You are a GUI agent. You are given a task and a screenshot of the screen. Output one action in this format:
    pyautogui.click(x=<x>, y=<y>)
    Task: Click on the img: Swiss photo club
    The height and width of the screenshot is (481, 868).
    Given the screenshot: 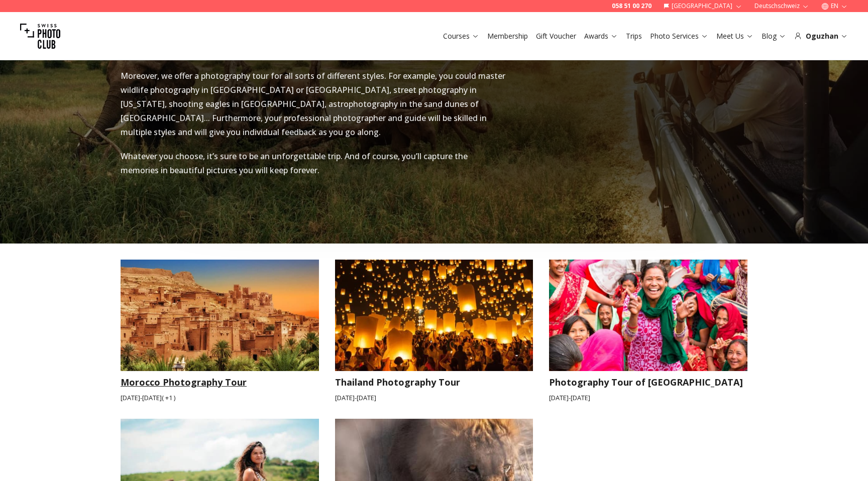 What is the action you would take?
    pyautogui.click(x=40, y=36)
    